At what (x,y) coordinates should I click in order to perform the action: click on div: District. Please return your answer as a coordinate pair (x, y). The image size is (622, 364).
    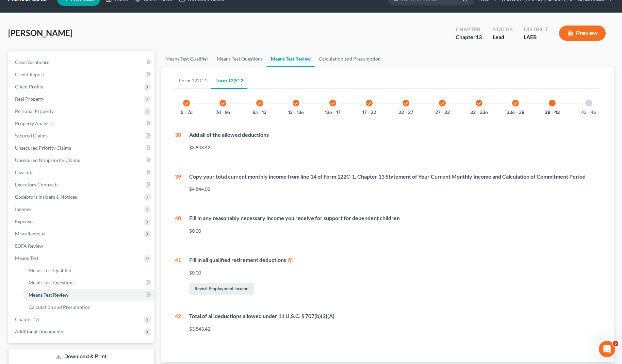
    Looking at the image, I should click on (536, 29).